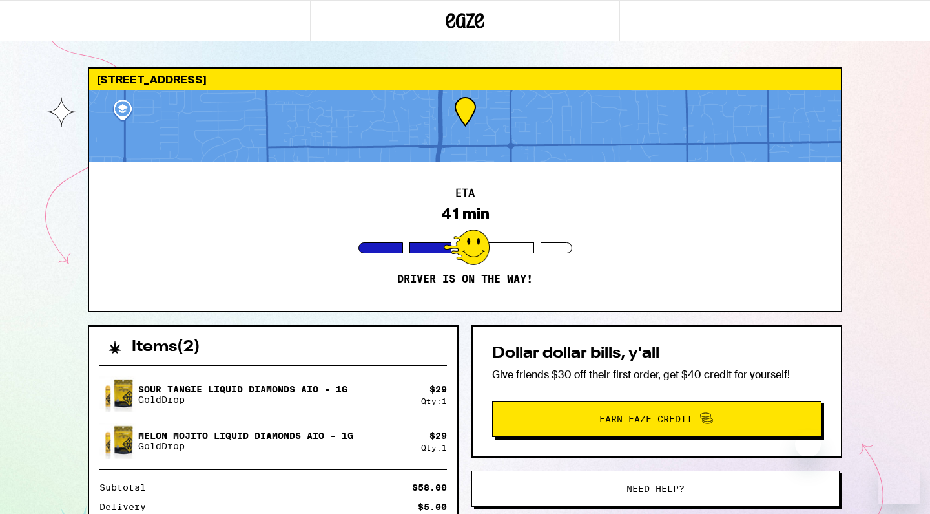 This screenshot has height=514, width=930. I want to click on div: 41 min, so click(465, 214).